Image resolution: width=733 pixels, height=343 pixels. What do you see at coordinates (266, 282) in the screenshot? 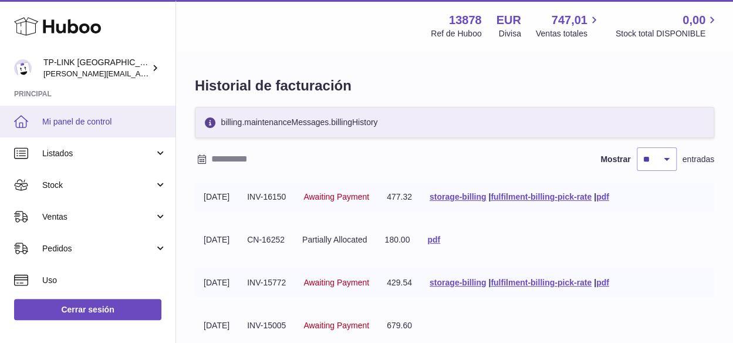
I see `td: INV-15772` at bounding box center [266, 282].